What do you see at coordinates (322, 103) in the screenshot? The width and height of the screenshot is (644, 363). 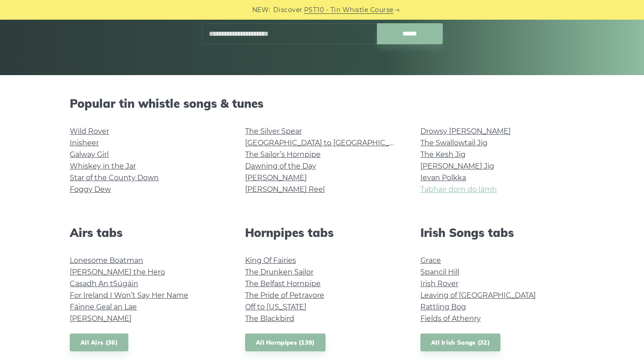 I see `h2: Popular tin whistle songs & tunes` at bounding box center [322, 103].